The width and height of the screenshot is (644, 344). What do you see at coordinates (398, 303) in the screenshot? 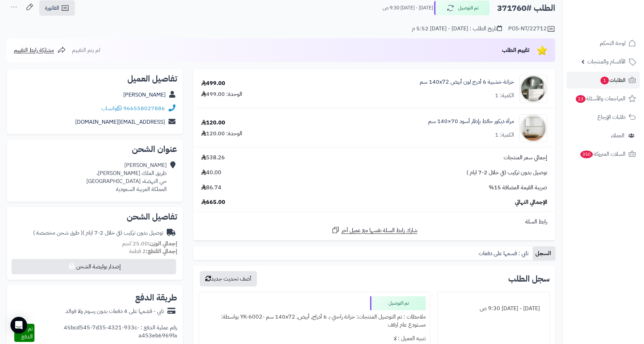
I see `div: تم التوصيل` at bounding box center [398, 303].